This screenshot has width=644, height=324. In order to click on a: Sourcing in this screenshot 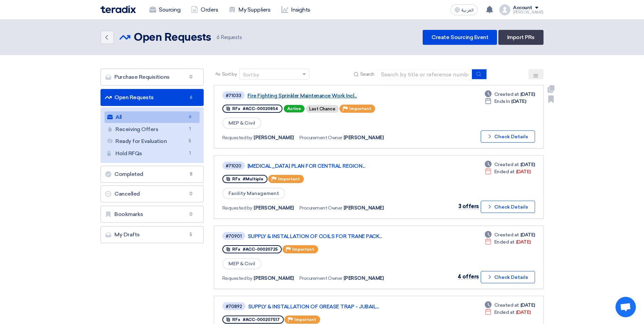, I will do `click(165, 10)`.